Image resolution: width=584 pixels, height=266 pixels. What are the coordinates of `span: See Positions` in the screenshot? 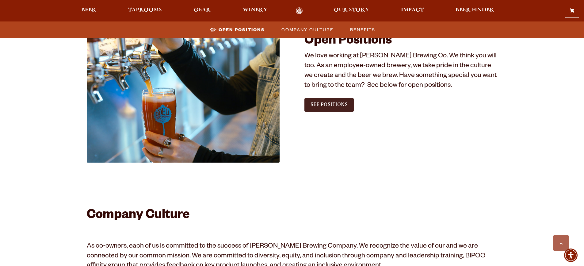 It's located at (329, 105).